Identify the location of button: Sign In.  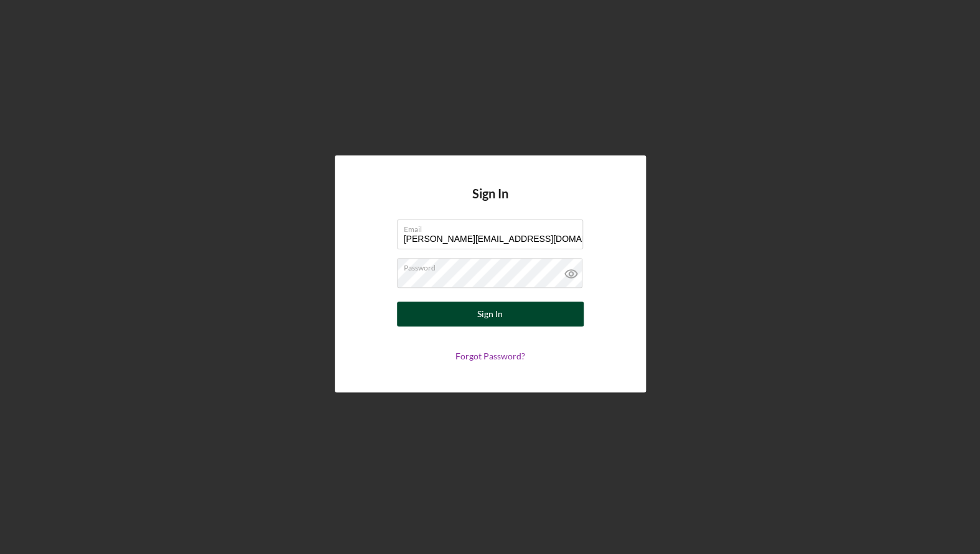
(490, 314).